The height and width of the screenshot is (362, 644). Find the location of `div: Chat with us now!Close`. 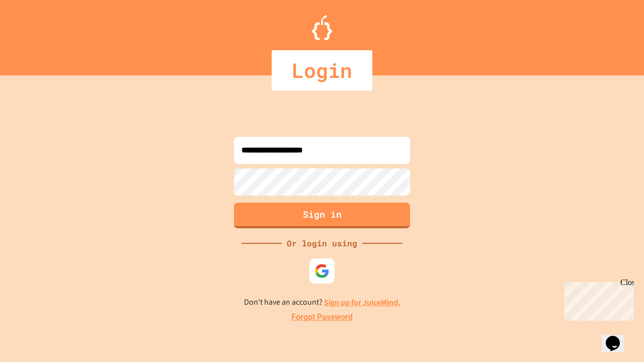

div: Chat with us now!Close is located at coordinates (37, 34).